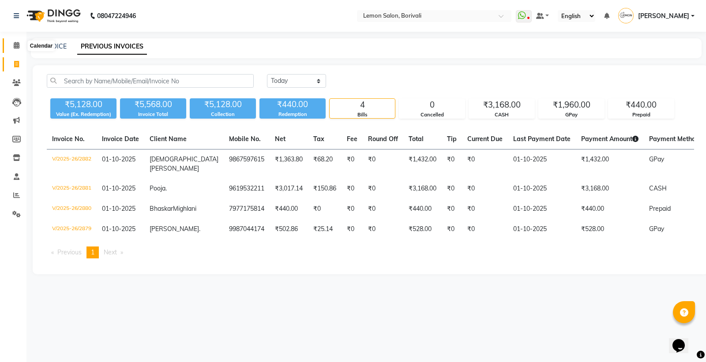 The width and height of the screenshot is (706, 362). I want to click on div: Value (Ex. Redemption), so click(83, 114).